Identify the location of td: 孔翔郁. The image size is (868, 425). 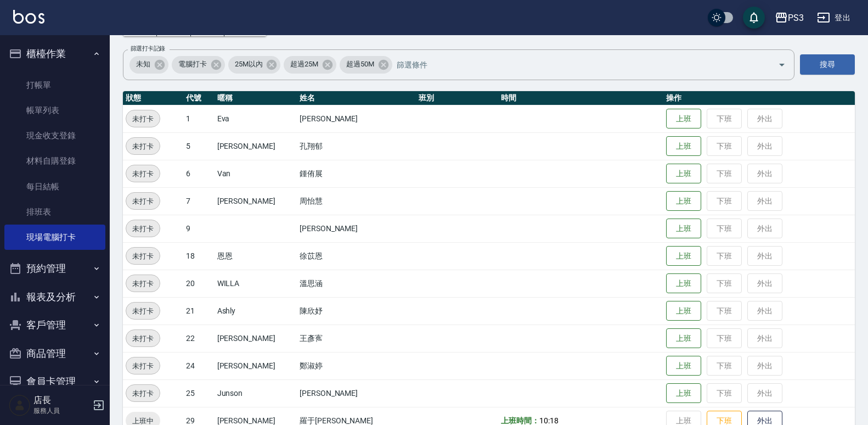
(356, 146).